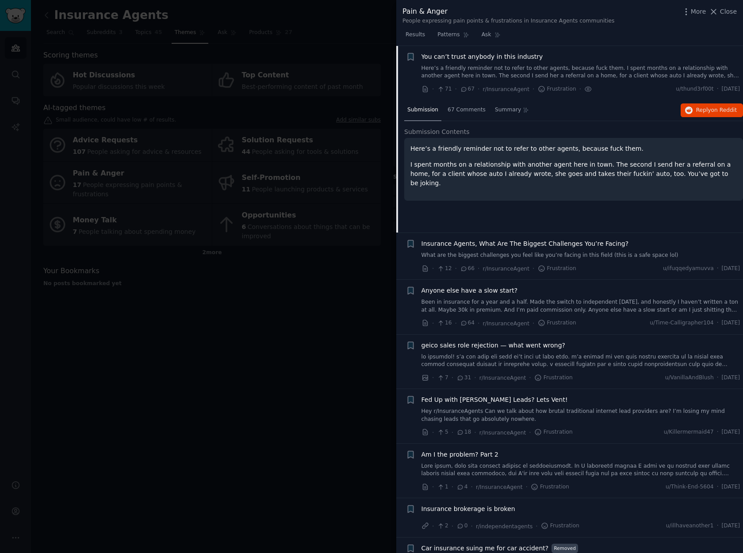  What do you see at coordinates (525, 244) in the screenshot?
I see `a: Insurance Agents, What Are The Biggest Challenges You’re Facing?` at bounding box center [525, 244].